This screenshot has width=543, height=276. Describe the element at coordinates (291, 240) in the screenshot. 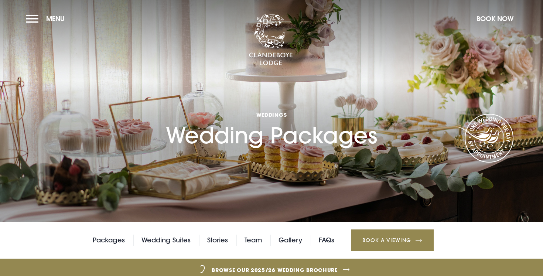

I see `a: Gallery` at that location.